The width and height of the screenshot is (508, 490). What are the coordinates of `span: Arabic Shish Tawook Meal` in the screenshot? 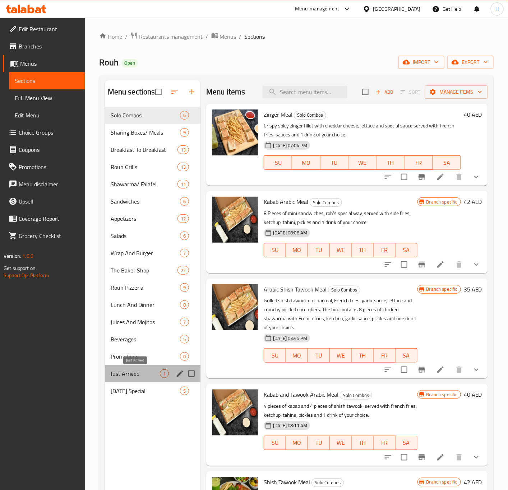 It's located at (295, 289).